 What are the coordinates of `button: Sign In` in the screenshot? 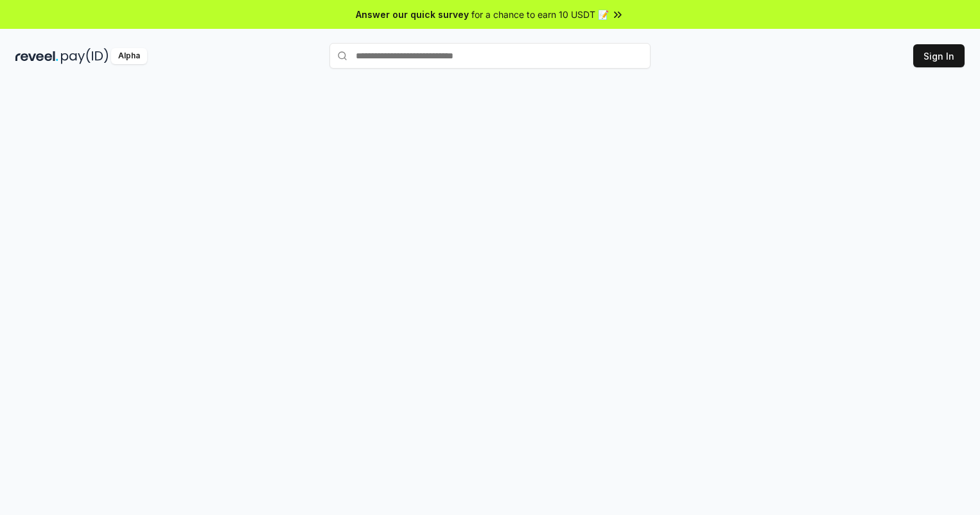 It's located at (939, 55).